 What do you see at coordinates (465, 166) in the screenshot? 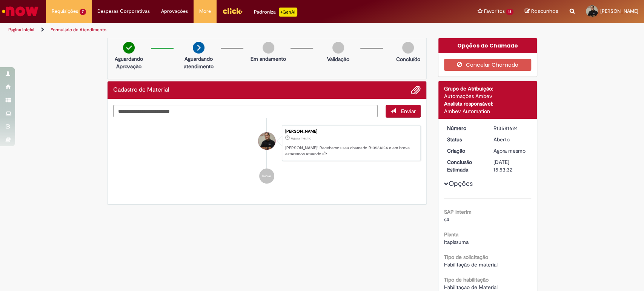
I see `dt: Conclusão Estimada` at bounding box center [465, 166].